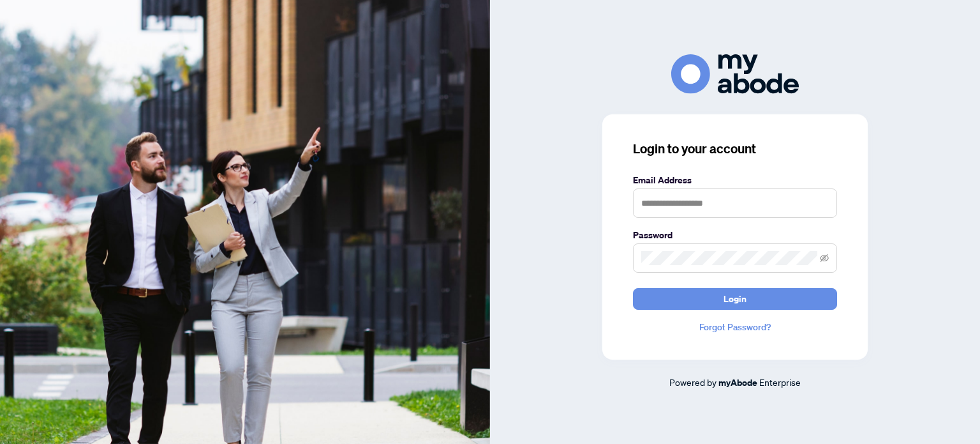 This screenshot has height=444, width=980. Describe the element at coordinates (735, 234) in the screenshot. I see `label: Password` at that location.